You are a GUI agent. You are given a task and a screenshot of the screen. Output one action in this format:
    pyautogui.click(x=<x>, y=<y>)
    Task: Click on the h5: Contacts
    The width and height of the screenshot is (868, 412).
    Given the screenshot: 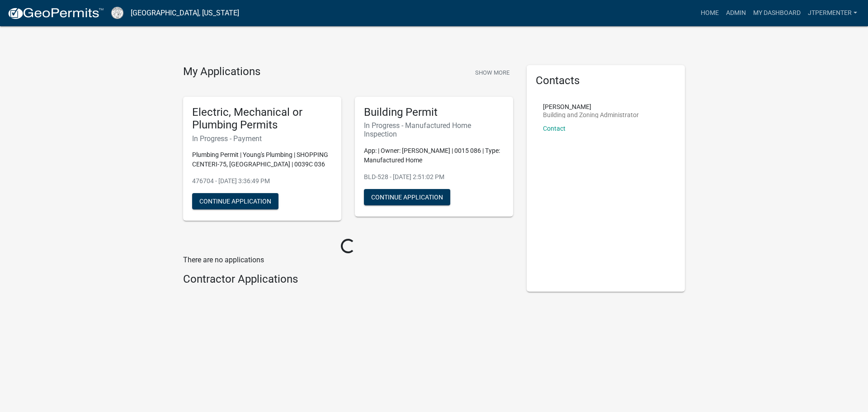 What is the action you would take?
    pyautogui.click(x=606, y=80)
    